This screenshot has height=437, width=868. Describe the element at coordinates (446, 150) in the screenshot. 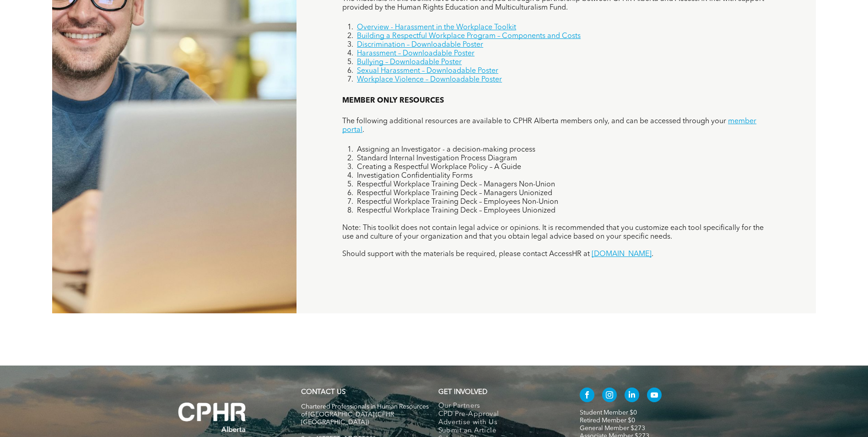

I see `span: Assigning an Investigator - a decision-making process` at that location.